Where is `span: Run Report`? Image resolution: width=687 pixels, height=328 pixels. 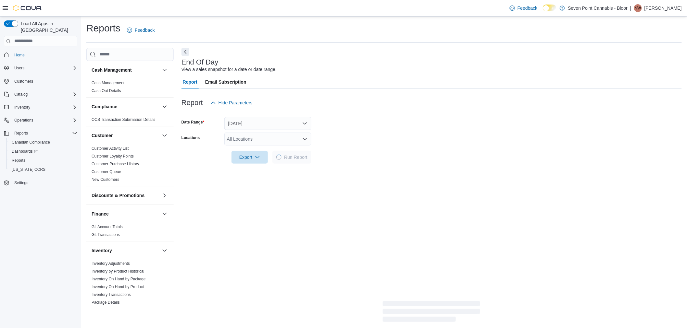 span: Run Report is located at coordinates (296, 157).